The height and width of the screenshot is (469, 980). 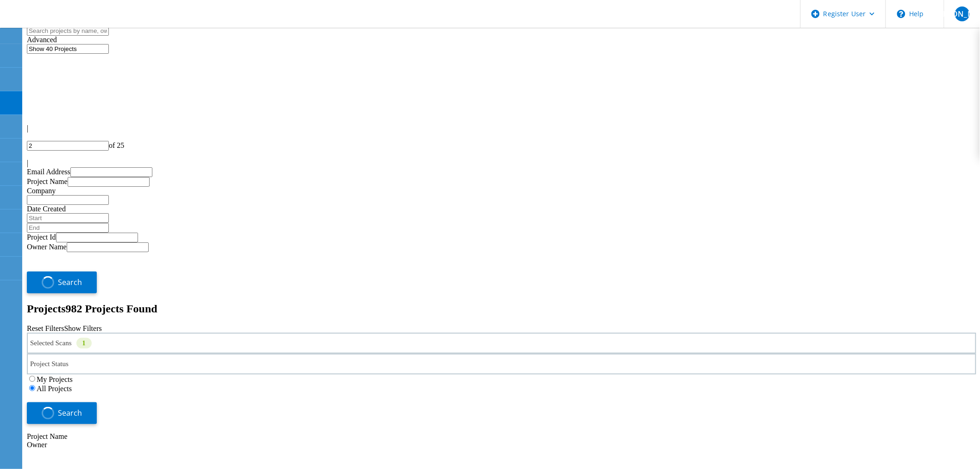 I want to click on div: Project Name, so click(x=502, y=436).